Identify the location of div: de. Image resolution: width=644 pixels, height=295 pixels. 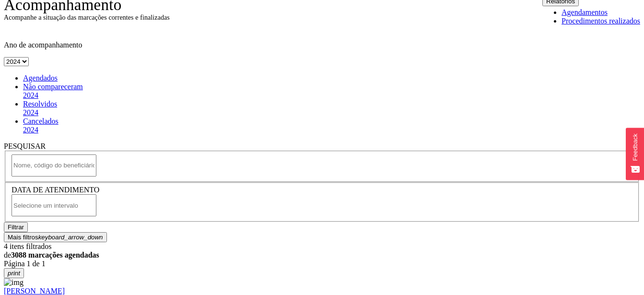
(322, 255).